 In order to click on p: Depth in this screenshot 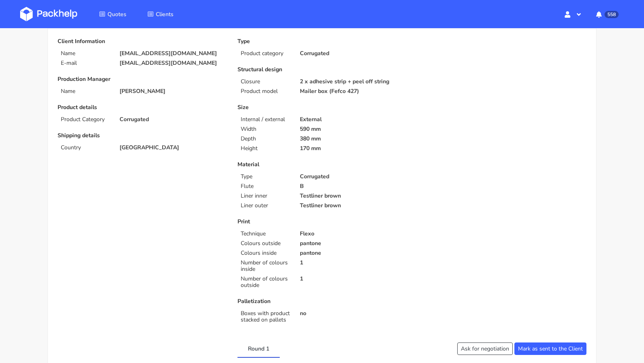, I will do `click(266, 138)`.